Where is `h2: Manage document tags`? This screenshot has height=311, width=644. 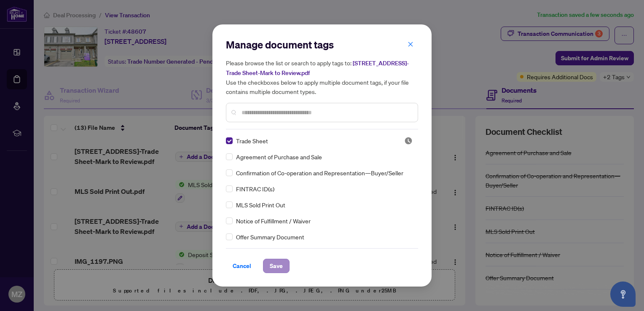
h2: Manage document tags is located at coordinates (322, 44).